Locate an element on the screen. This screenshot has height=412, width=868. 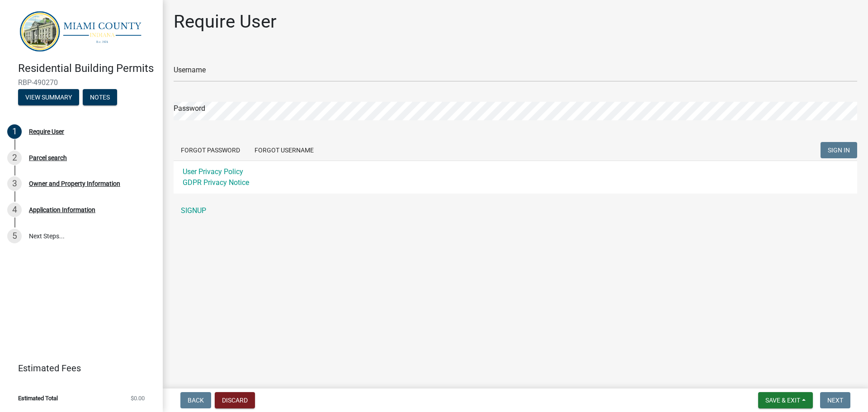
span: Next is located at coordinates (835, 401).